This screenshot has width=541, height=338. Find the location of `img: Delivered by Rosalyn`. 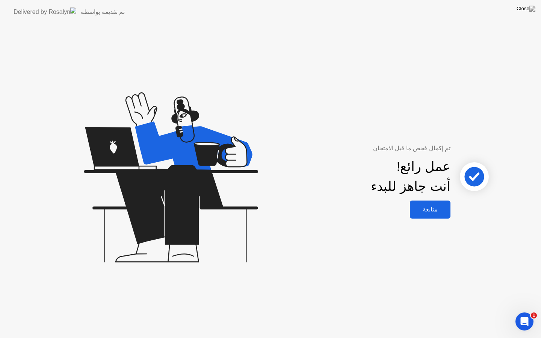

img: Delivered by Rosalyn is located at coordinates (45, 12).